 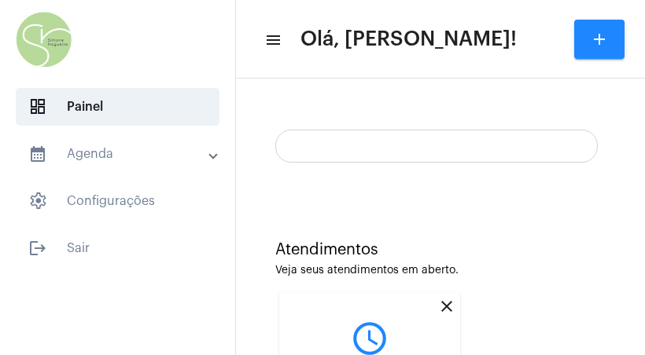 What do you see at coordinates (440, 271) in the screenshot?
I see `div: Veja seus atendimentos em aberto.` at bounding box center [440, 271].